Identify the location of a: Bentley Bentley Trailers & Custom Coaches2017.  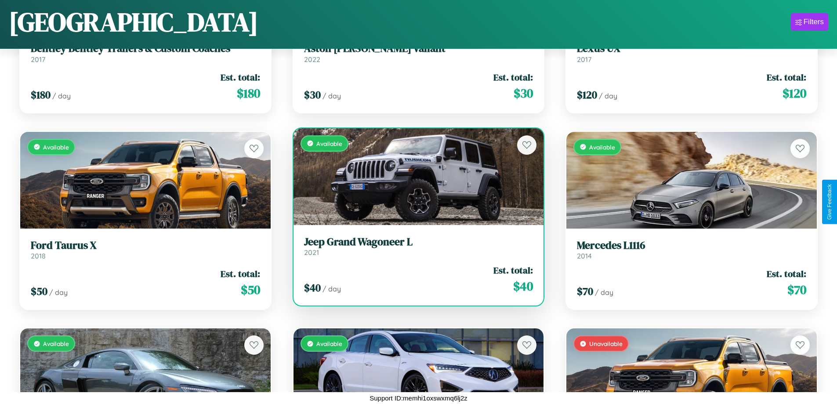
(145, 53).